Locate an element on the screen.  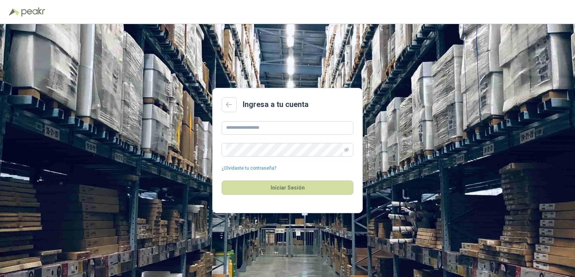
a: ¿Olvidaste tu contraseña? is located at coordinates (249, 168).